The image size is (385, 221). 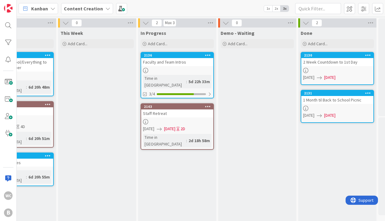 I want to click on div: 2d 18h 58m, so click(x=199, y=140).